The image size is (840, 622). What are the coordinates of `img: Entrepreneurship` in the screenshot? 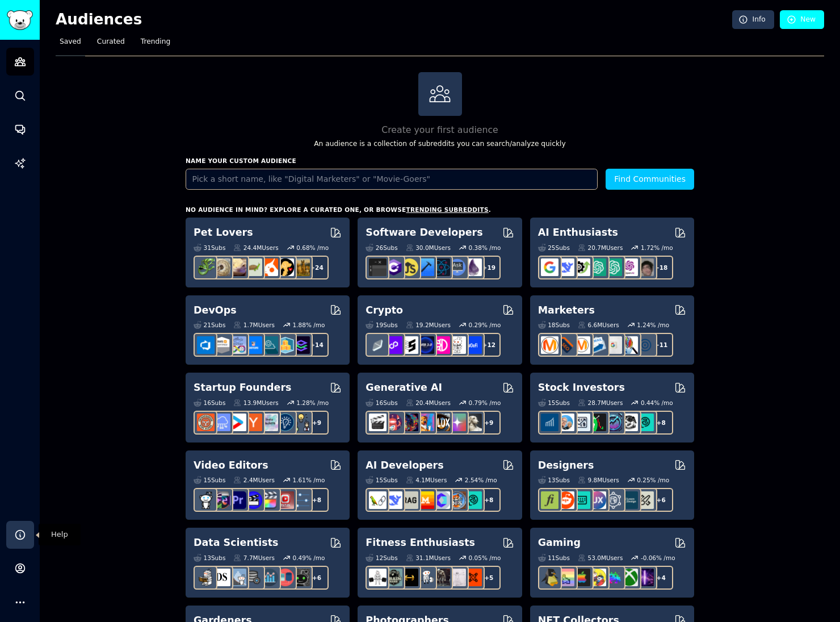 It's located at (285, 422).